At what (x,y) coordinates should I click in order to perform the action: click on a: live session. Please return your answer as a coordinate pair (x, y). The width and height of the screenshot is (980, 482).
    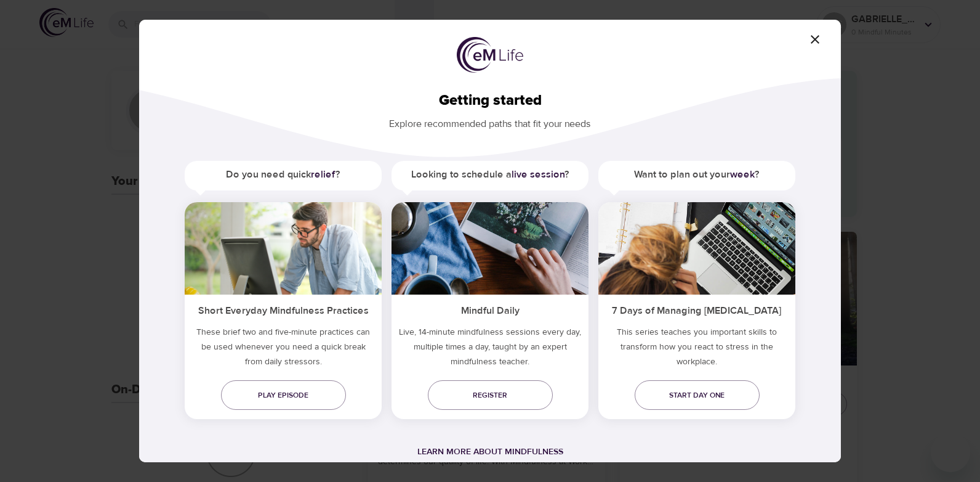
    Looking at the image, I should click on (538, 175).